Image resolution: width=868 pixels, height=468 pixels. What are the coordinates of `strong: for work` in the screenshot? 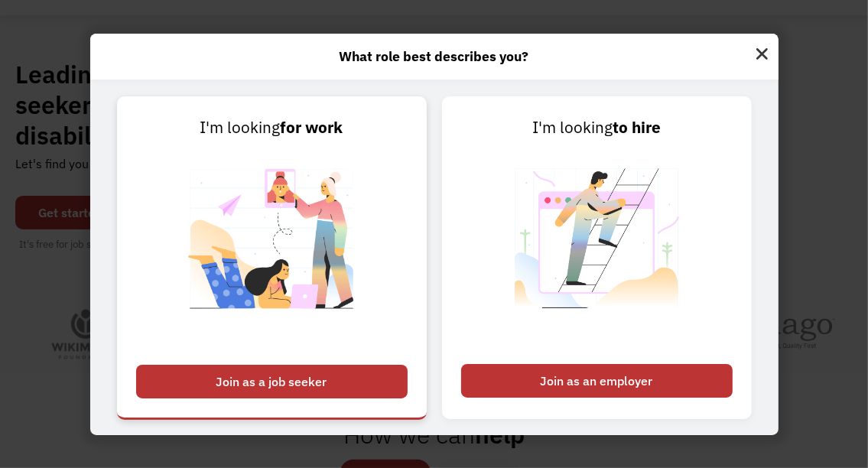 It's located at (312, 127).